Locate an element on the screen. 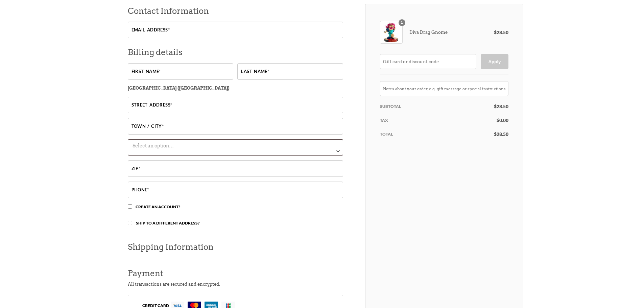 Image resolution: width=644 pixels, height=308 pixels. button: Apply is located at coordinates (494, 62).